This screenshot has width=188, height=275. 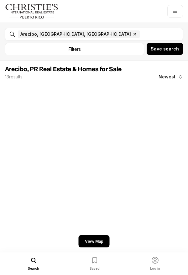 I want to click on button: View Map, so click(x=94, y=241).